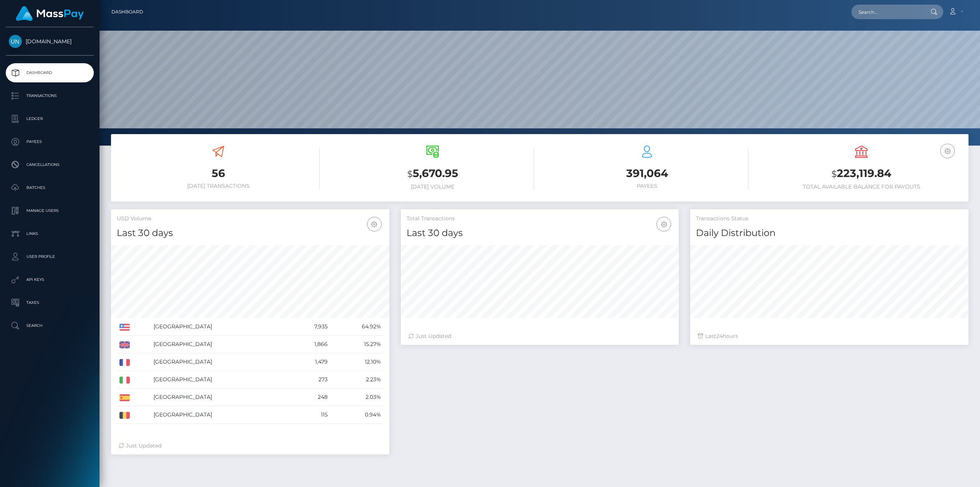  What do you see at coordinates (124, 415) in the screenshot?
I see `img: BE.png` at bounding box center [124, 415].